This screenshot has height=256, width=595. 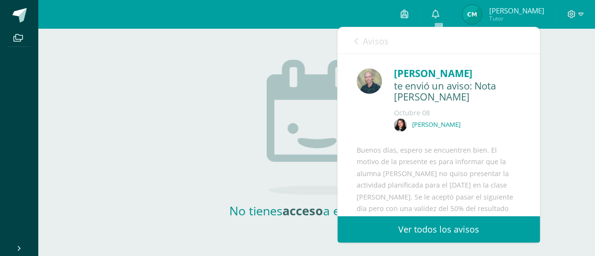 What do you see at coordinates (376, 41) in the screenshot?
I see `span: Avisos` at bounding box center [376, 41].